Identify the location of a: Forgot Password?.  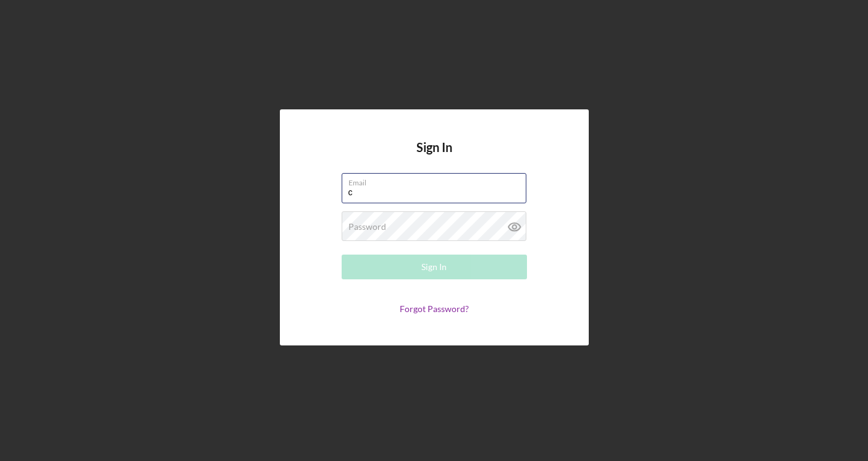
(435, 309).